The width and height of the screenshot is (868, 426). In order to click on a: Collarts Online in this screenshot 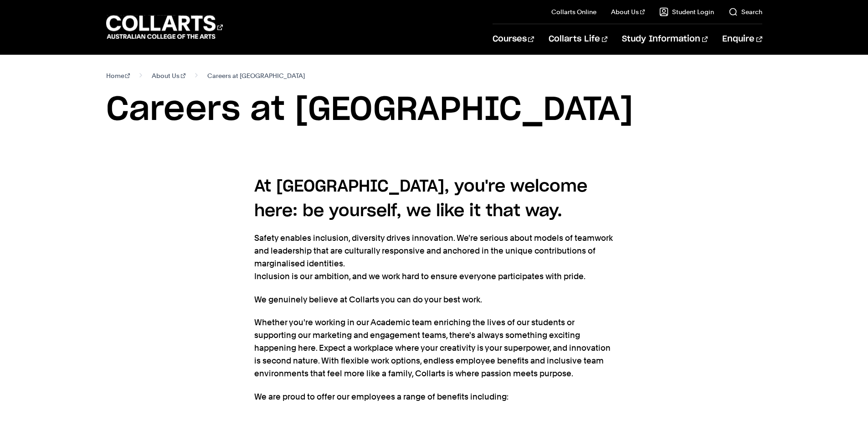, I will do `click(574, 12)`.